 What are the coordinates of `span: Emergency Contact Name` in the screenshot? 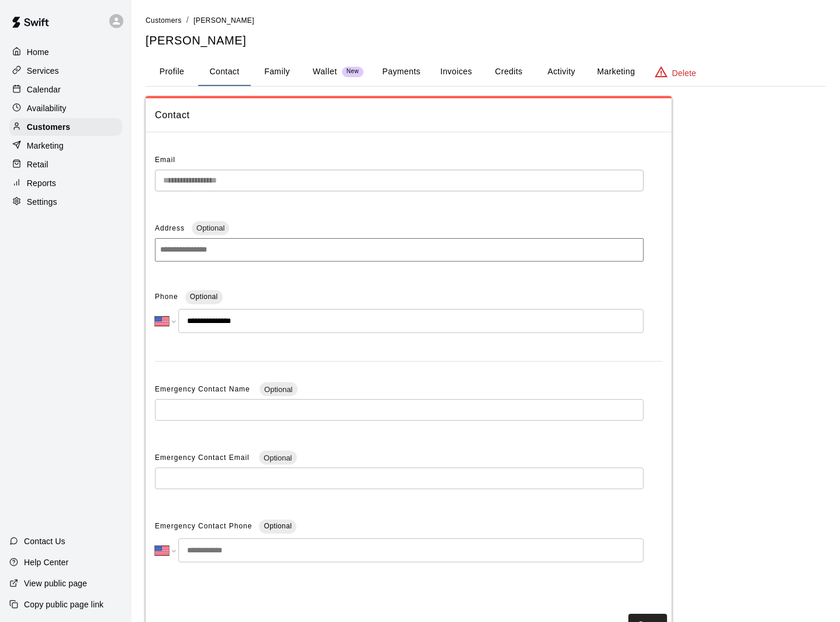 It's located at (203, 389).